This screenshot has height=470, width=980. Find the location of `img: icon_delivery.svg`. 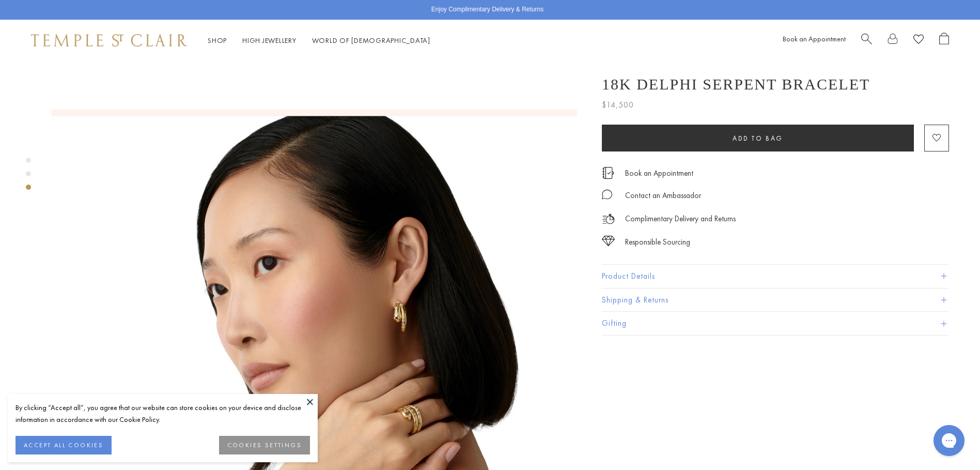

img: icon_delivery.svg is located at coordinates (608, 219).